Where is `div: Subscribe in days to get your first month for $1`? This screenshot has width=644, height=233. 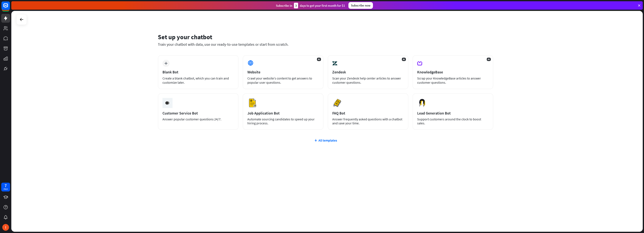 div: Subscribe in days to get your first month for $1 is located at coordinates (310, 5).